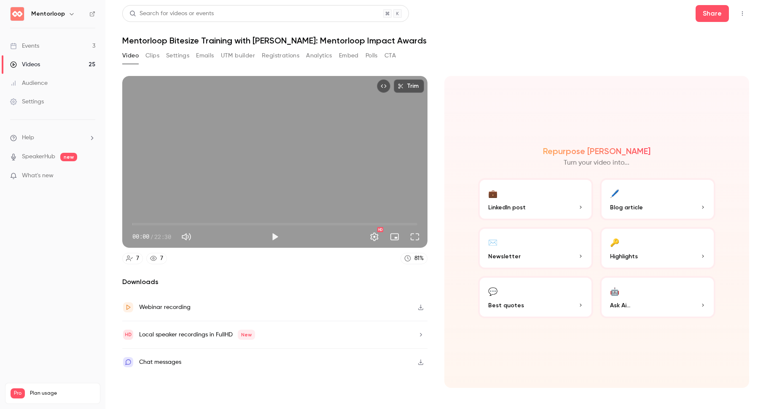 The image size is (766, 409). I want to click on div: Webinar recording, so click(165, 307).